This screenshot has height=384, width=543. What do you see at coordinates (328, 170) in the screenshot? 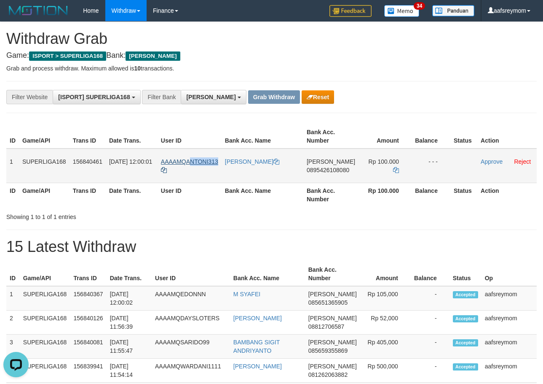
I see `span: Copy 0895426108080 to clipboard` at bounding box center [328, 170].